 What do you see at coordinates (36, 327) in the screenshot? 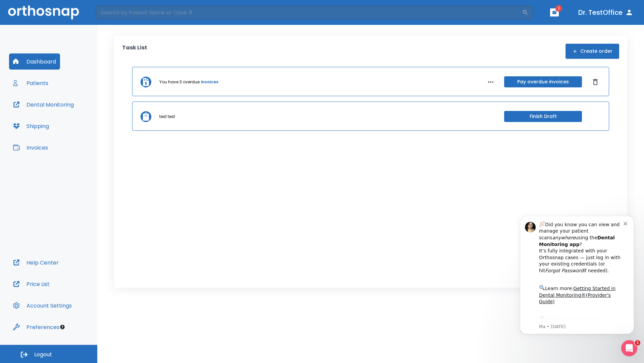
I see `button: Preferences` at bounding box center [36, 327].